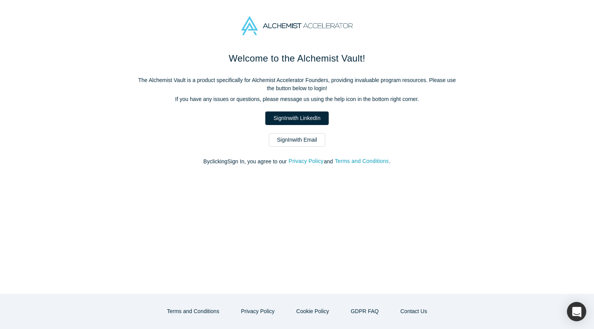 The width and height of the screenshot is (594, 329). I want to click on a: GDPR FAQ, so click(365, 311).